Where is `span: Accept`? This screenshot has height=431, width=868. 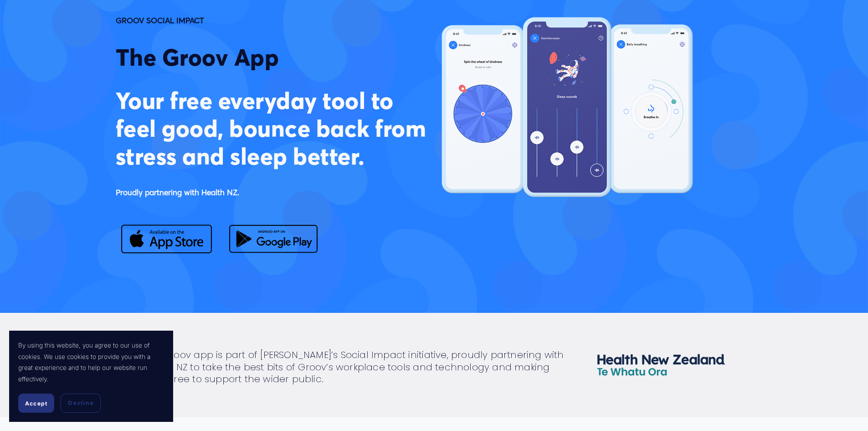 span: Accept is located at coordinates (36, 403).